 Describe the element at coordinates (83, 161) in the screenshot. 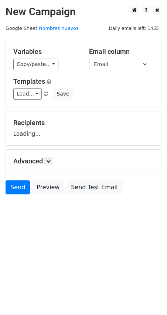

I see `h5: Advanced` at that location.